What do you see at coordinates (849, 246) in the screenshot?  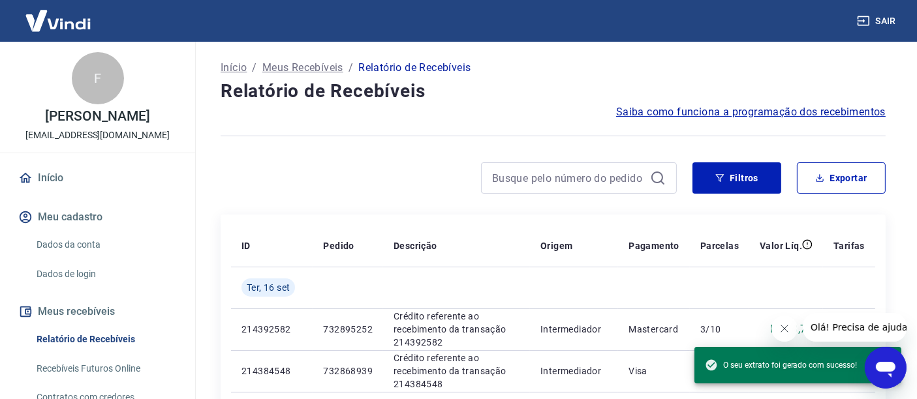 I see `p: Tarifas` at bounding box center [849, 246].